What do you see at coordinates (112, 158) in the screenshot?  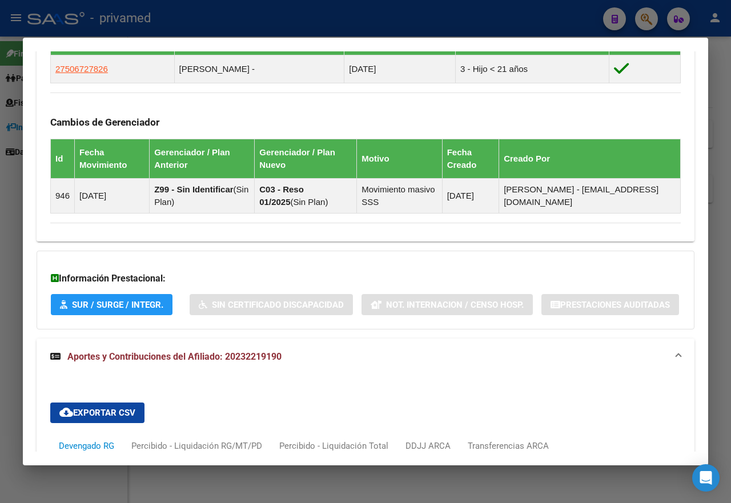 I see `th: Fecha Movimiento` at bounding box center [112, 158].